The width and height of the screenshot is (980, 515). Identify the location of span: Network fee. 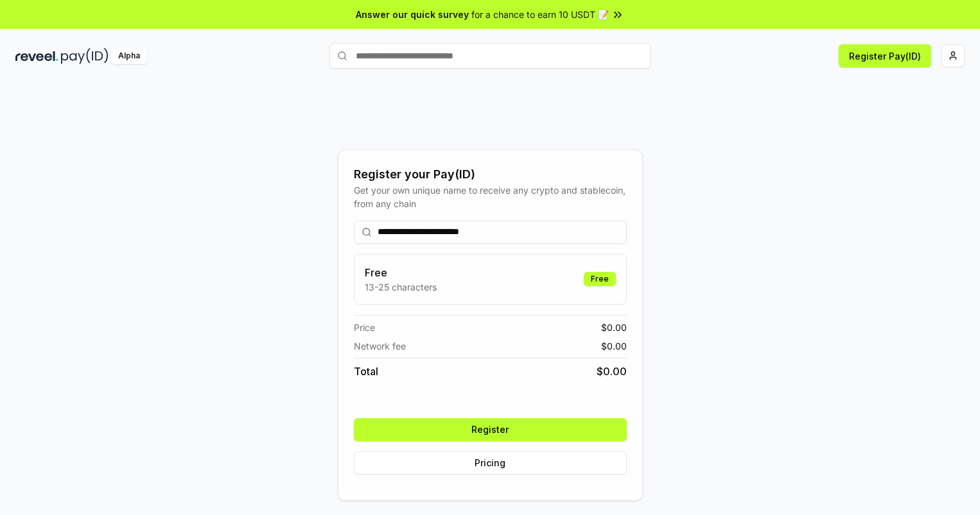
(379, 345).